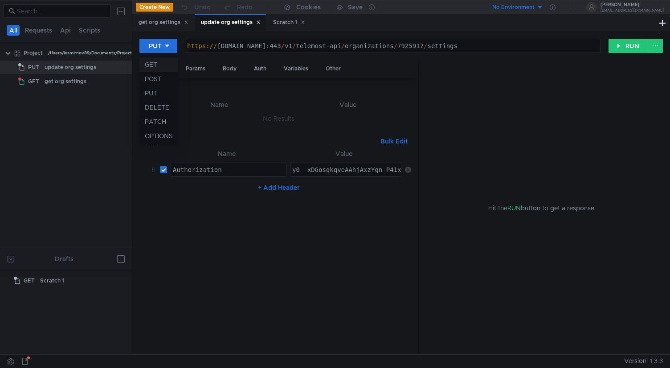 Image resolution: width=670 pixels, height=368 pixels. I want to click on li: OPTIONS, so click(159, 136).